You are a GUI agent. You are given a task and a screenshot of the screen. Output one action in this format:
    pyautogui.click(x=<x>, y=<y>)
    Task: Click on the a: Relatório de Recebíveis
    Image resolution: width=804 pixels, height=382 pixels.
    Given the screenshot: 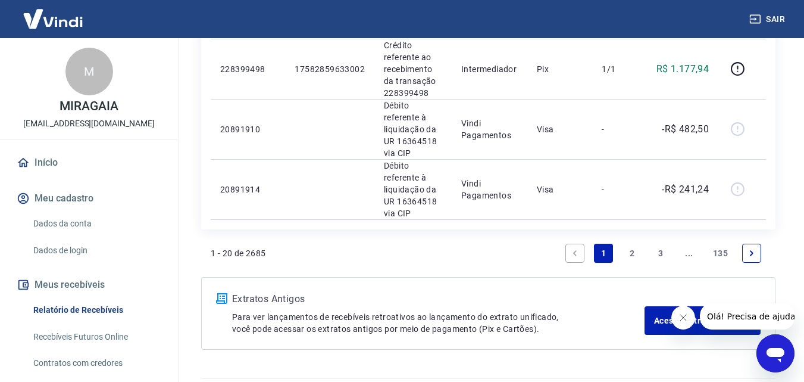 What is the action you would take?
    pyautogui.click(x=96, y=310)
    